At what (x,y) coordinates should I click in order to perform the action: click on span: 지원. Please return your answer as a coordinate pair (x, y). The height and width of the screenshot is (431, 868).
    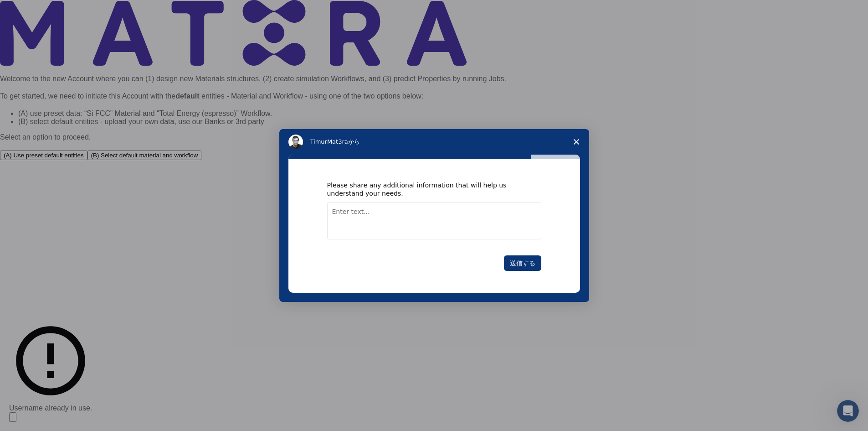
    Looking at the image, I should click on (30, 10).